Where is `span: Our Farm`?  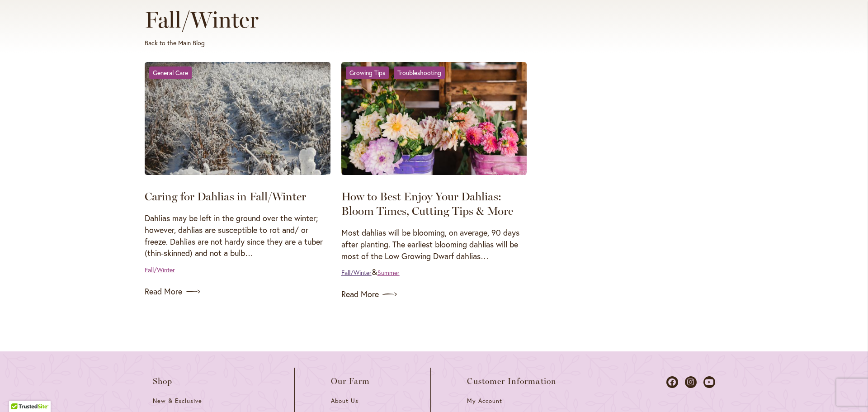
span: Our Farm is located at coordinates (350, 381).